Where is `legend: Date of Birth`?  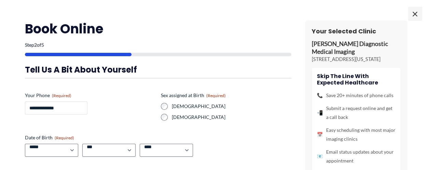 legend: Date of Birth is located at coordinates (50, 138).